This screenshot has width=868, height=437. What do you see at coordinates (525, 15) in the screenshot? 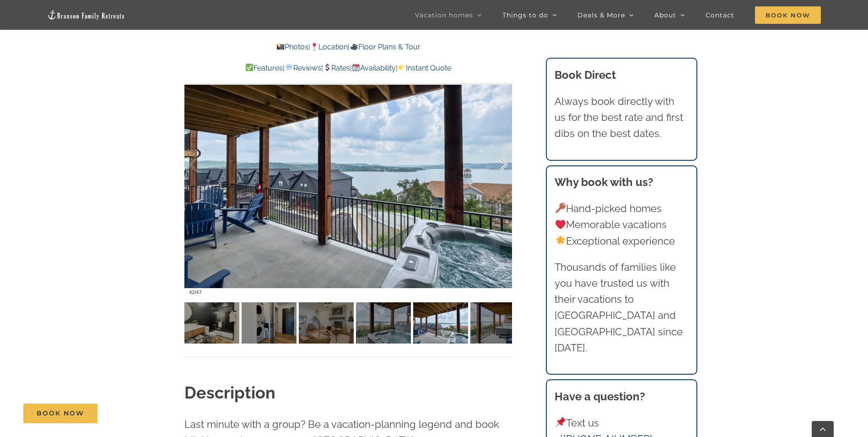
I see `span: Things to do` at bounding box center [525, 15].